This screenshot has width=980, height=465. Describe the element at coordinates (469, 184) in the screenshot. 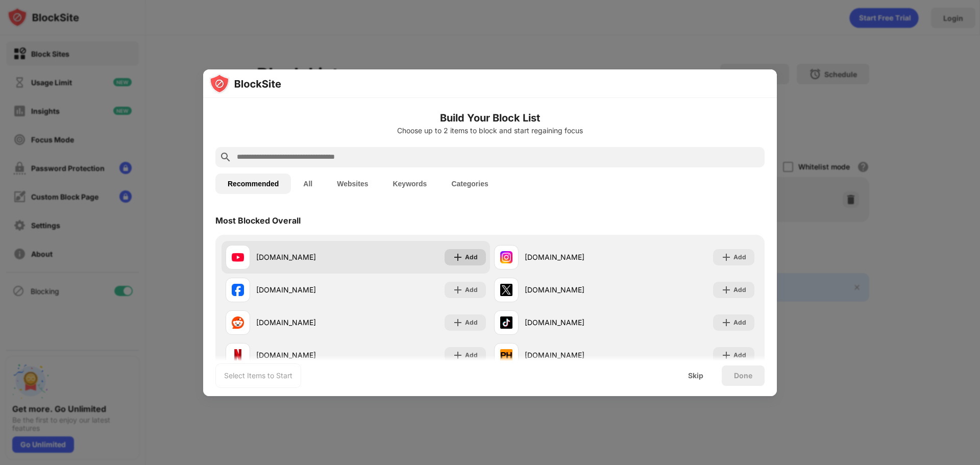

I see `button: Categories` at that location.